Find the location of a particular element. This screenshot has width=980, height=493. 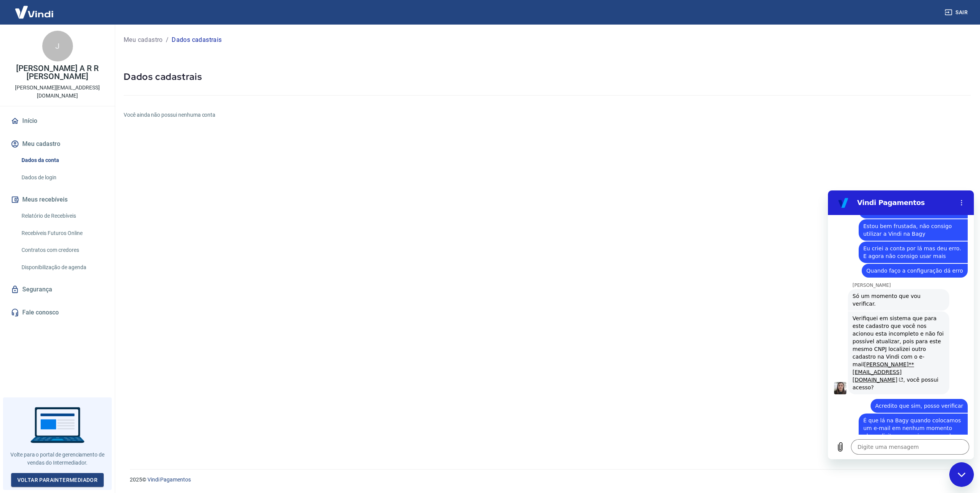

a: Disponibilização de agenda is located at coordinates (62, 267).